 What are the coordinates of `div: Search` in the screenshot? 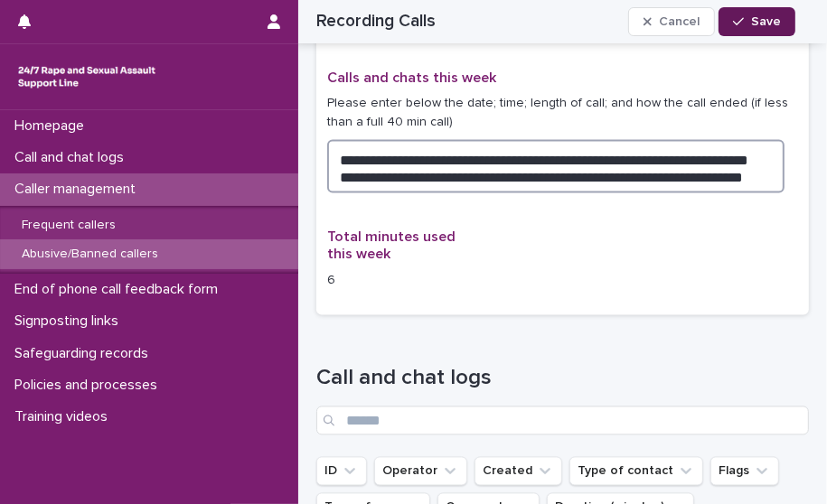 It's located at (562, 421).